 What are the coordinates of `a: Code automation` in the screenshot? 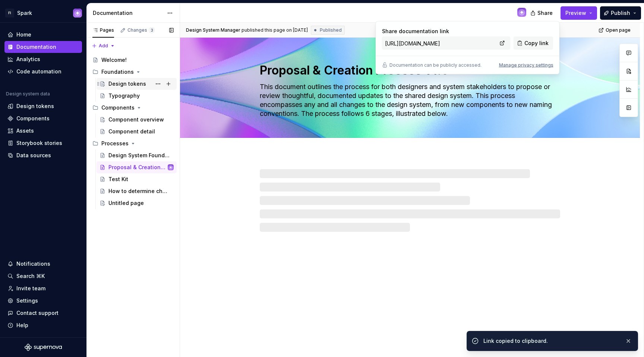 It's located at (43, 72).